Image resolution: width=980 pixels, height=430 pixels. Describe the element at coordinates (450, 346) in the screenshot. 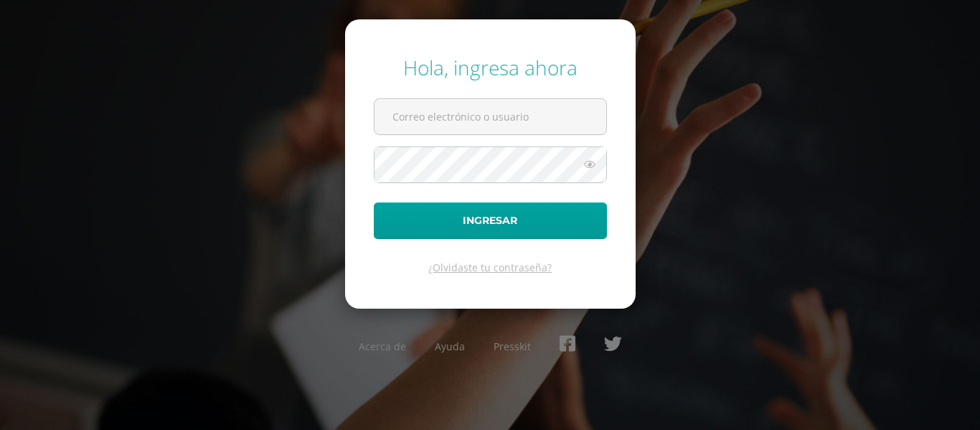

I see `a: Ayuda` at that location.